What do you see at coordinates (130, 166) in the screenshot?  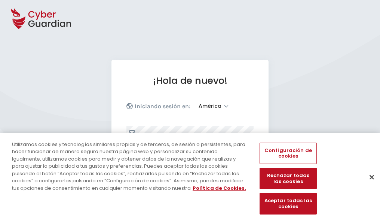 I see `div: Utilizamos cookies y tecnologías similares propias y de terceros, de sesión o persistentes, para ...` at bounding box center [130, 166].